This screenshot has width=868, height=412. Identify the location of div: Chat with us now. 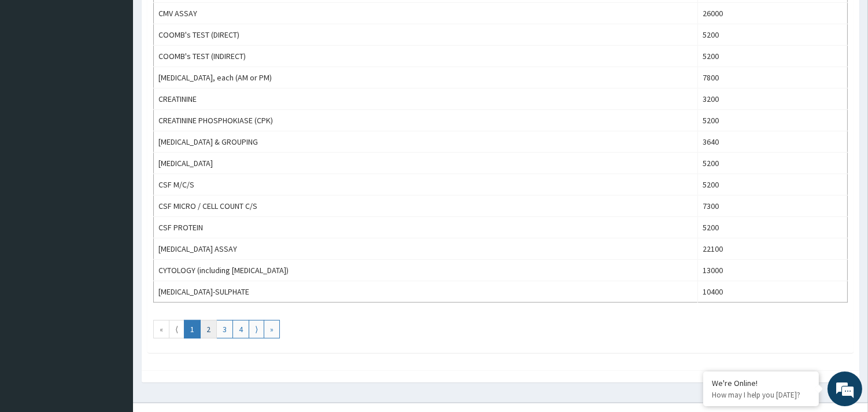
(127, 72).